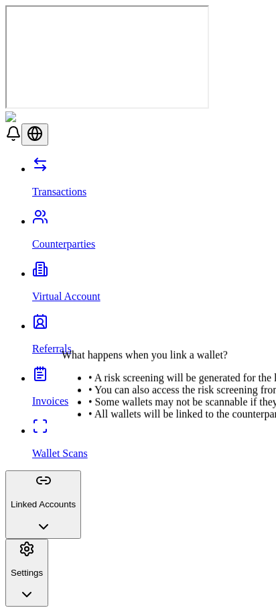 The image size is (276, 614). What do you see at coordinates (27, 573) in the screenshot?
I see `button: Settings` at bounding box center [27, 573].